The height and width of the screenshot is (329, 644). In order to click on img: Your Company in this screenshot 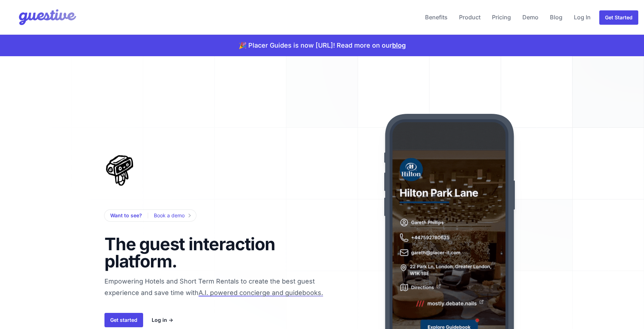, I will do `click(42, 17)`.